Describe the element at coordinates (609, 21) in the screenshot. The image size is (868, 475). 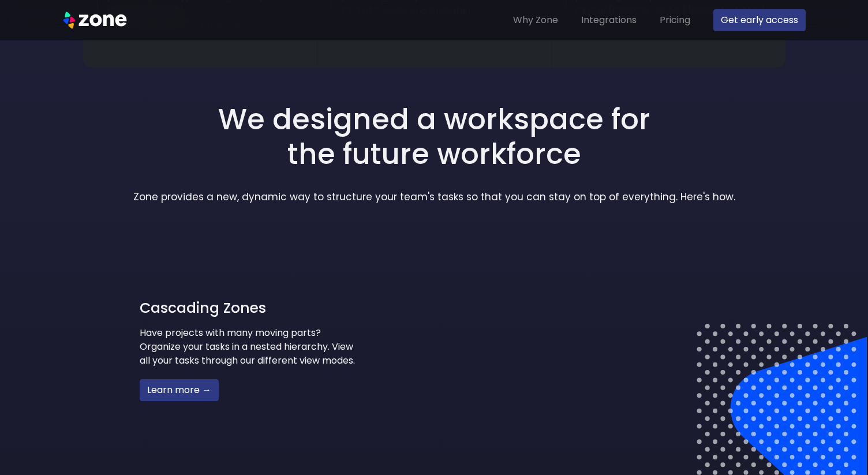
I see `a: Integrations` at that location.